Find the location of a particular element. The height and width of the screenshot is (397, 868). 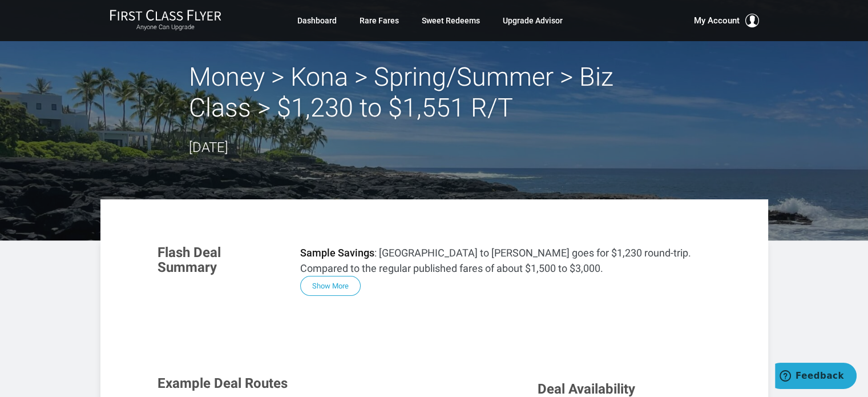

img: First Class Flyer is located at coordinates (165, 15).